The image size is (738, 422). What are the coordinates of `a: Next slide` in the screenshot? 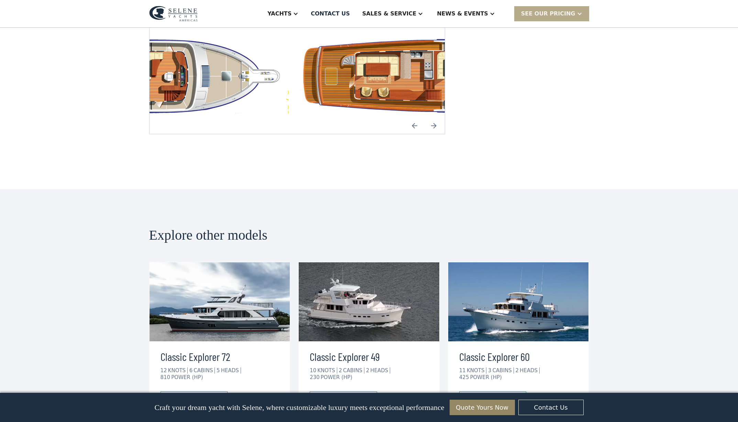 It's located at (434, 126).